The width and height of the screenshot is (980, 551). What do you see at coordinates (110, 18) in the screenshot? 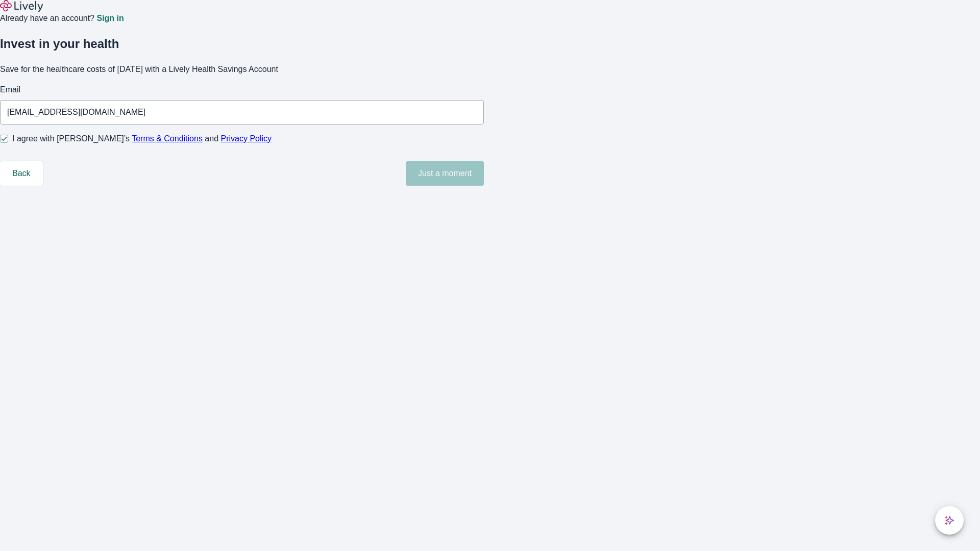
I see `div: Sign in` at bounding box center [110, 18].